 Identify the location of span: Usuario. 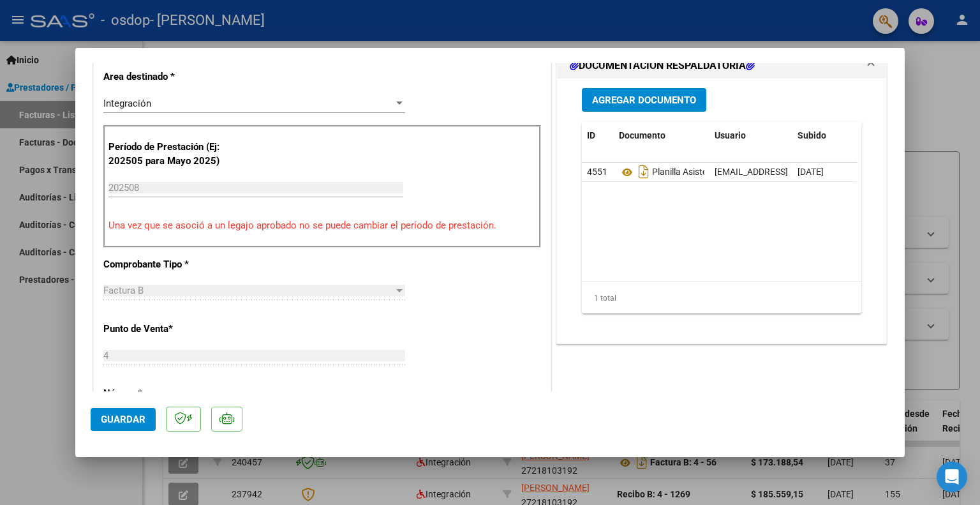
(730, 136).